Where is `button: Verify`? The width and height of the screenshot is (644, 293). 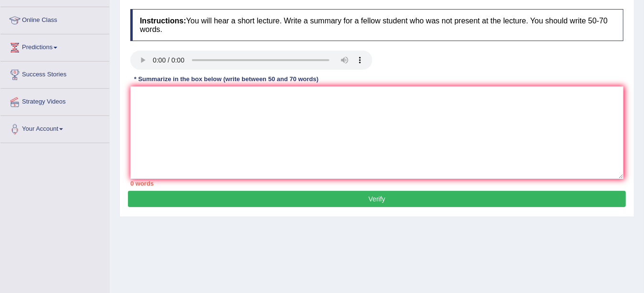
button: Verify is located at coordinates (377, 199).